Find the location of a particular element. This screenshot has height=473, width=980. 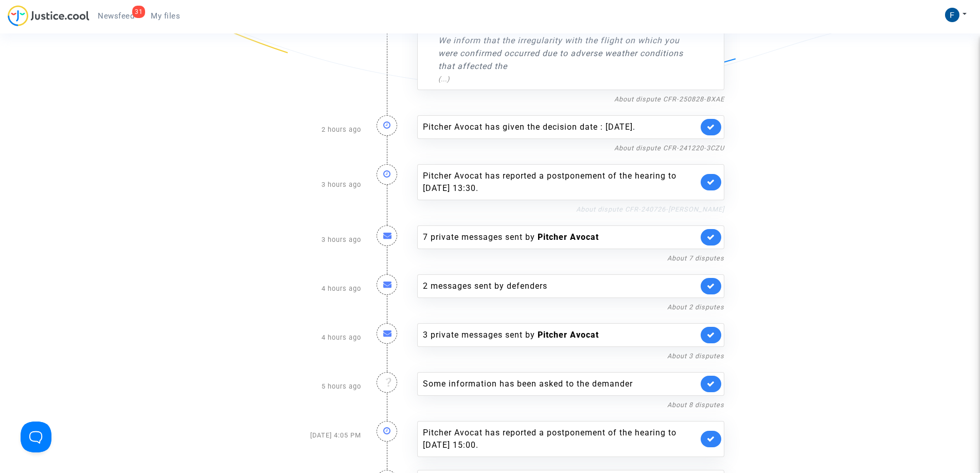

a: About 8 disputes is located at coordinates (696, 405).